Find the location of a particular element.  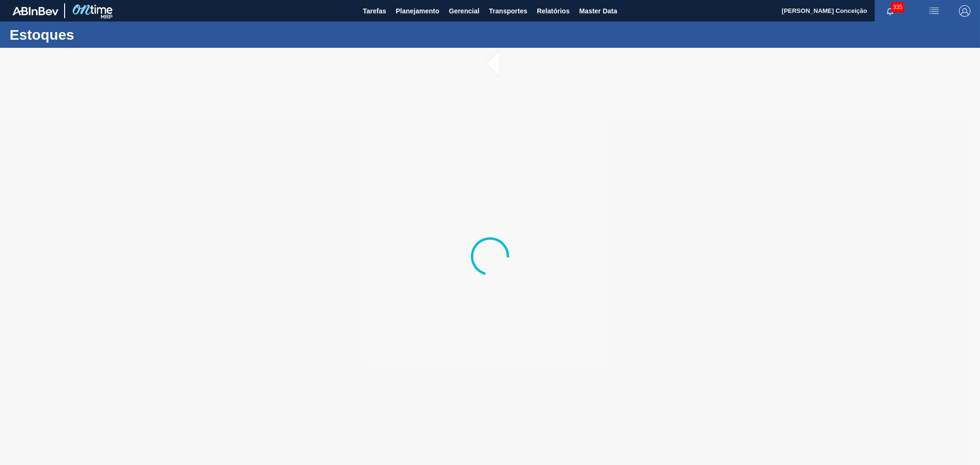

button: Notificações is located at coordinates (890, 11).